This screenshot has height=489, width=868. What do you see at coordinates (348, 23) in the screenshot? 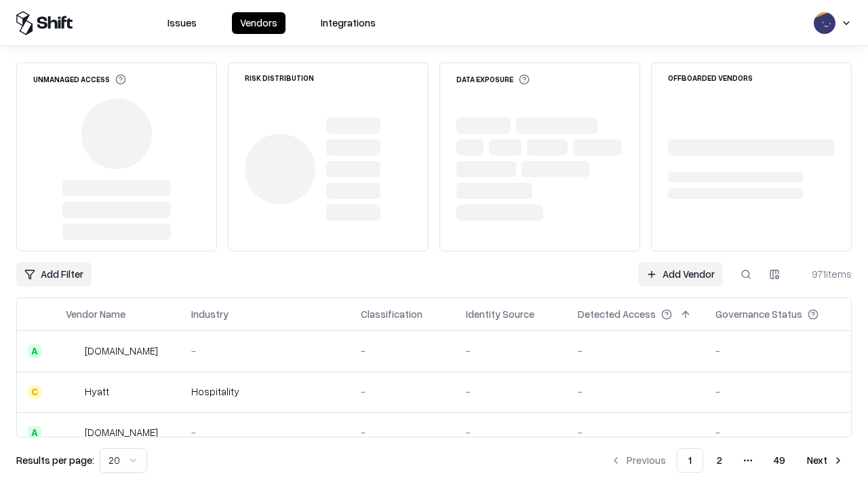
I see `button: Integrations` at bounding box center [348, 23].